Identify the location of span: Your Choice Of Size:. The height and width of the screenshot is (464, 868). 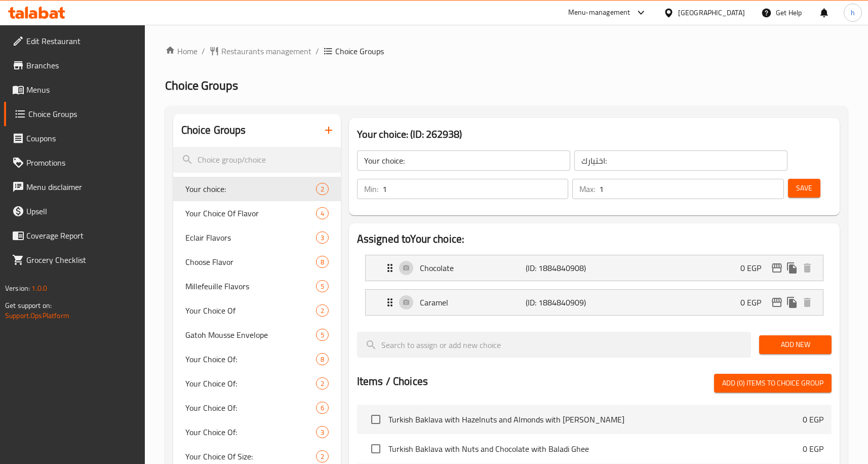
(251, 456).